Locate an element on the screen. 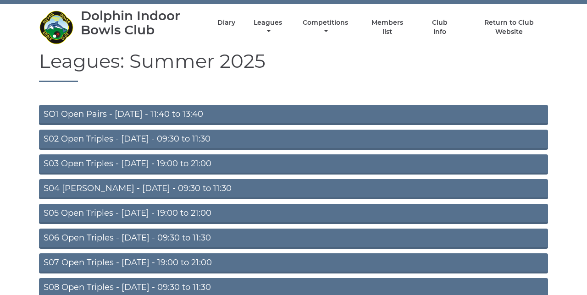 The height and width of the screenshot is (295, 587). a: Return to Club Website is located at coordinates (509, 27).